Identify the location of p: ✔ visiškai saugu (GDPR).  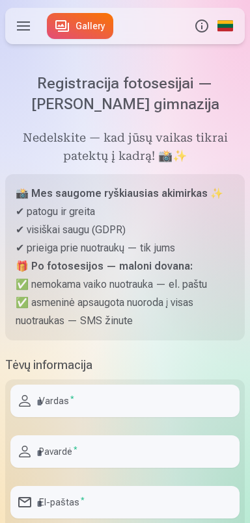
(125, 230).